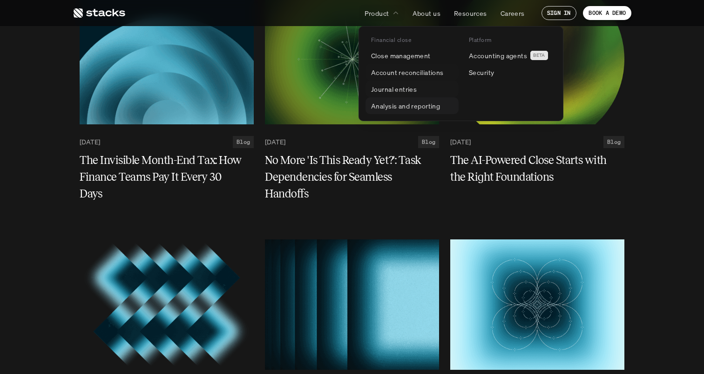 The image size is (704, 374). What do you see at coordinates (427, 13) in the screenshot?
I see `p: About us` at bounding box center [427, 13].